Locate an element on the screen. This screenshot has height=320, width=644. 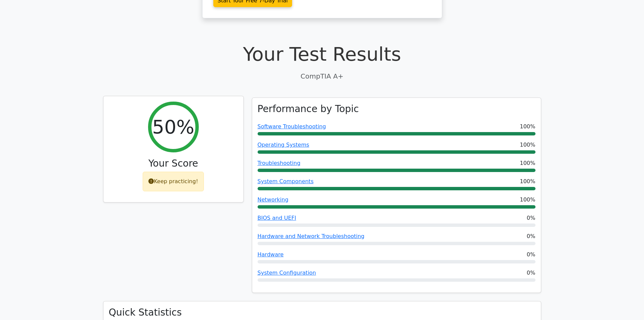
a: Operating Systems is located at coordinates (283, 144).